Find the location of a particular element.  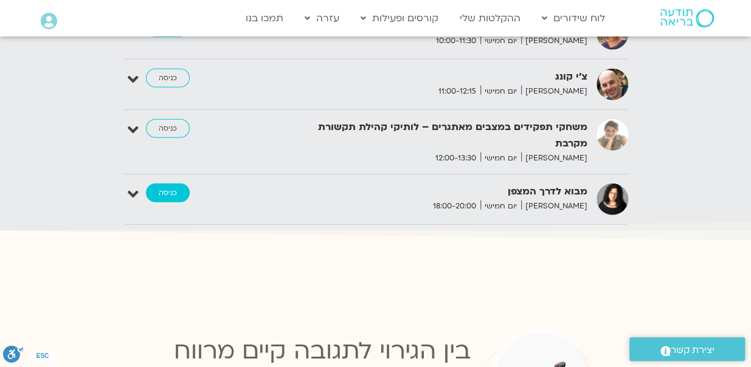

strong: מבוא לדרך המצפן is located at coordinates (438, 192).